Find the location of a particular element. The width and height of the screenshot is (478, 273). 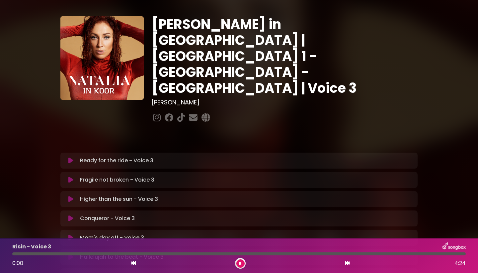

img: songbox-logo-white.png is located at coordinates (455, 247).